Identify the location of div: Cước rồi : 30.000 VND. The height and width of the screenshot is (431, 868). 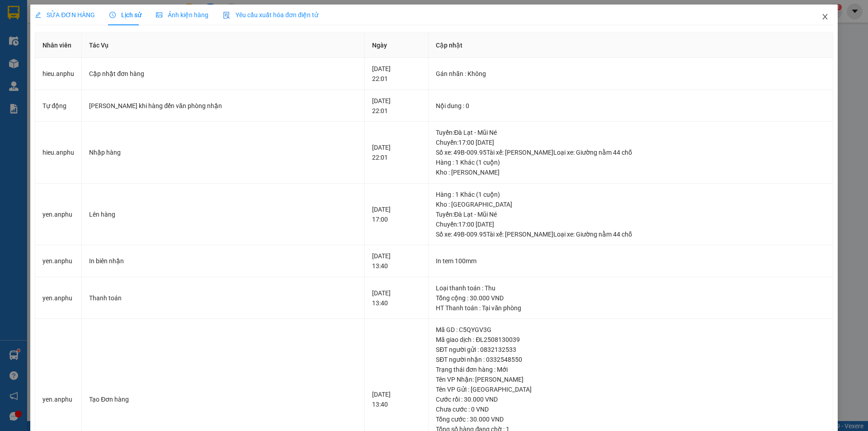
(630, 399).